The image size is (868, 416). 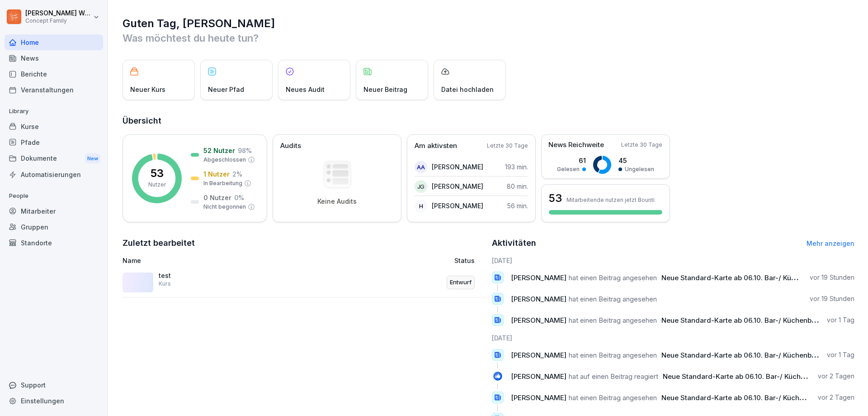 What do you see at coordinates (54, 400) in the screenshot?
I see `div: Einstellungen` at bounding box center [54, 400].